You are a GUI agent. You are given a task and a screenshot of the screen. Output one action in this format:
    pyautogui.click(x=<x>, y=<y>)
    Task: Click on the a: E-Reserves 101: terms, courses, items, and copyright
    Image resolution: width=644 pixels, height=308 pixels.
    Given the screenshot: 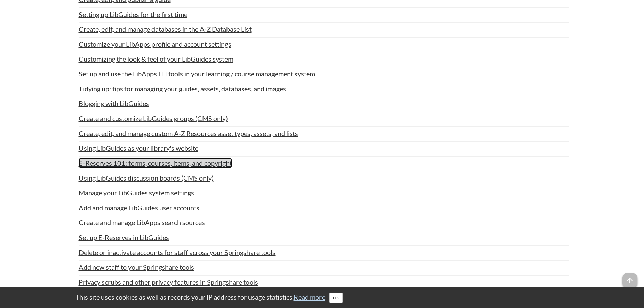 What is the action you would take?
    pyautogui.click(x=155, y=163)
    